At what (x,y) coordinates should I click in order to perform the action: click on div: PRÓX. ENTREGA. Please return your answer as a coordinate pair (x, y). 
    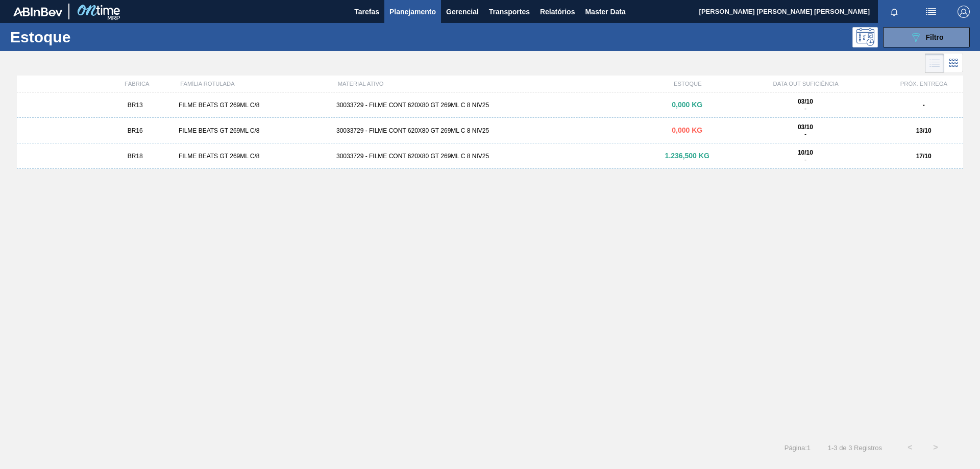
    Looking at the image, I should click on (923, 83).